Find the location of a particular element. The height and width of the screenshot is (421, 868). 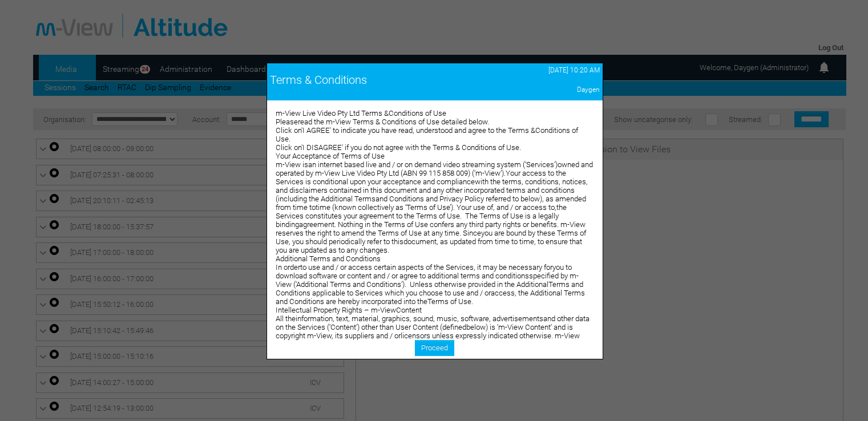

img: bell24.png is located at coordinates (824, 68).